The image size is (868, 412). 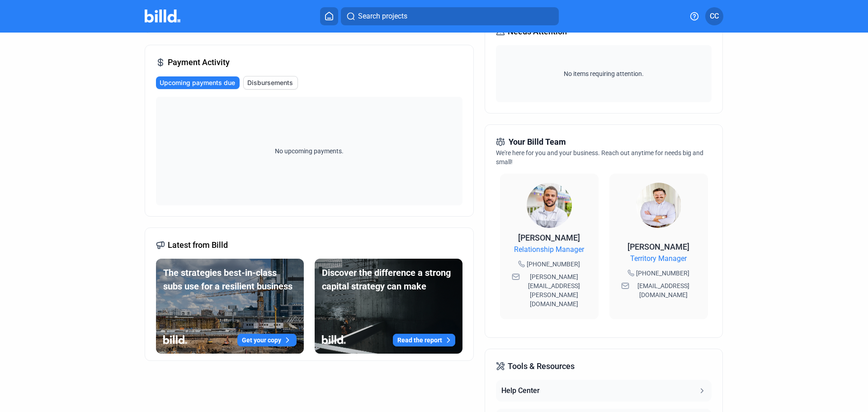 I want to click on div: Discover the difference a strong capital strategy can make, so click(x=388, y=279).